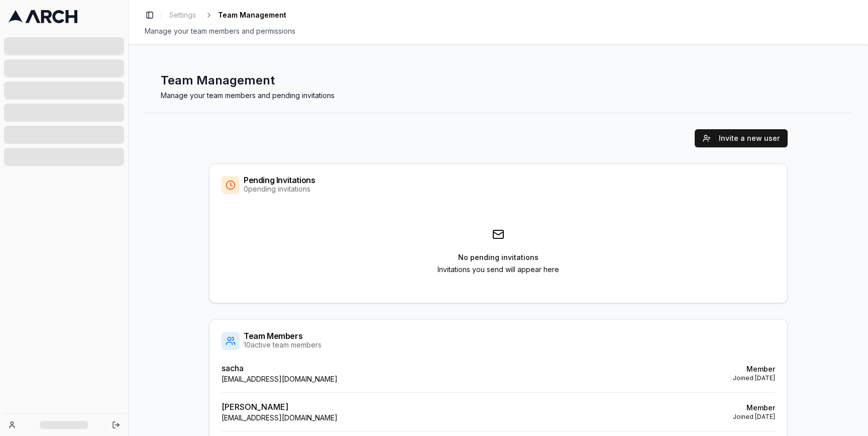 The width and height of the screenshot is (868, 436). Describe the element at coordinates (283, 345) in the screenshot. I see `div: 10 active team members` at that location.